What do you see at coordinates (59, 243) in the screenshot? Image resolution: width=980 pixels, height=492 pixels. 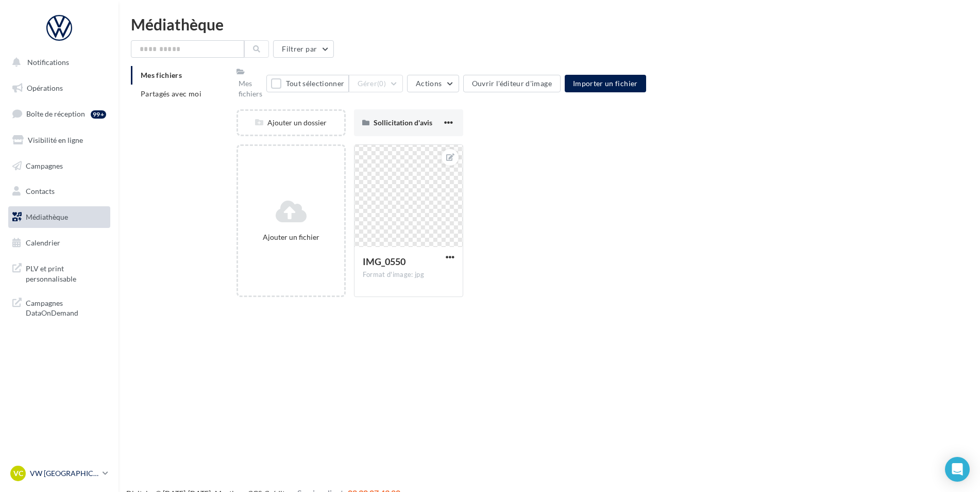 I see `a: Calendrier` at bounding box center [59, 243].